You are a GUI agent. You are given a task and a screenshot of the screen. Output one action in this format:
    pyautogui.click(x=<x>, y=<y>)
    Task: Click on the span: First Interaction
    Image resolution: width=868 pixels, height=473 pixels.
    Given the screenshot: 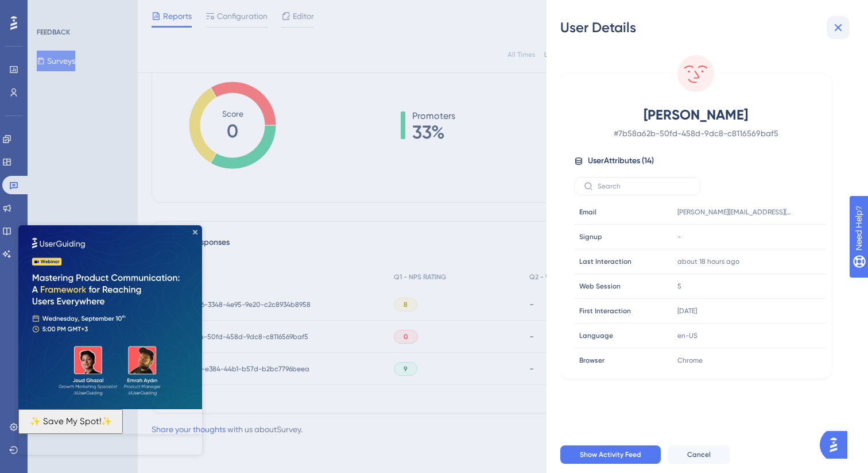 What is the action you would take?
    pyautogui.click(x=606, y=311)
    